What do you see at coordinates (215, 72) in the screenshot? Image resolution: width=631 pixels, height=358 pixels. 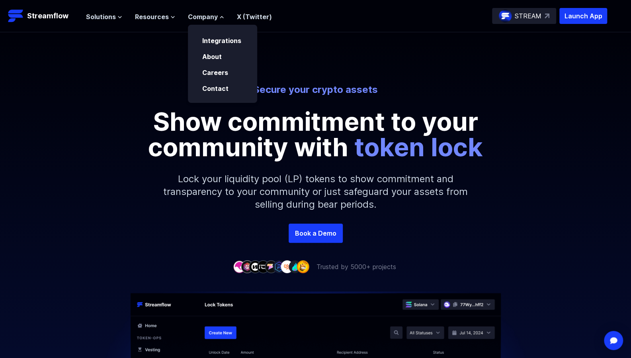 I see `a: Careers` at bounding box center [215, 72].